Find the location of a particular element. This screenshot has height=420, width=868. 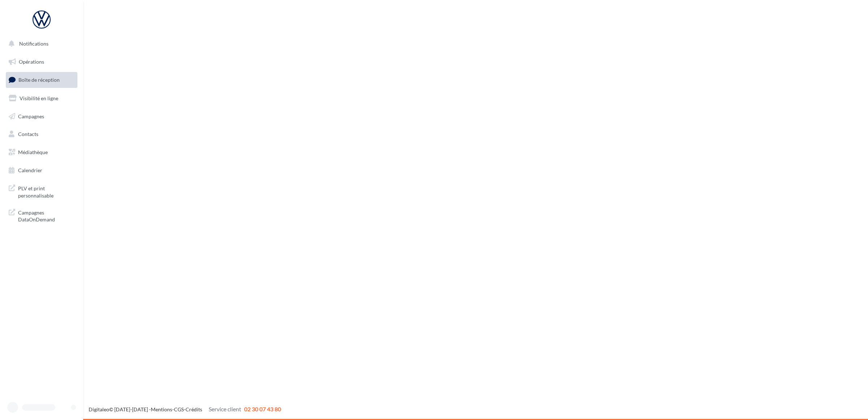

a: Campagnes is located at coordinates (41, 116).